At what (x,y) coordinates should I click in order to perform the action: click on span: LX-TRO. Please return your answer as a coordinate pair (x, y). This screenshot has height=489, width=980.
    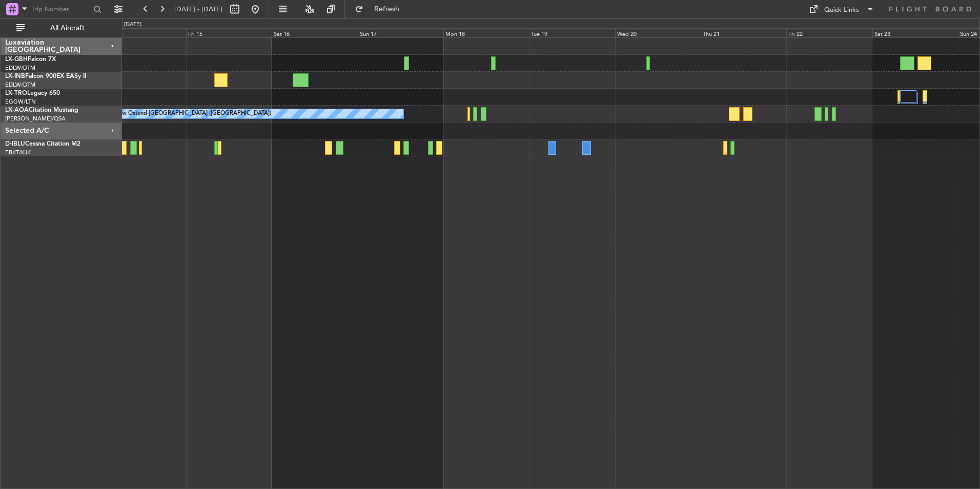
    Looking at the image, I should click on (16, 93).